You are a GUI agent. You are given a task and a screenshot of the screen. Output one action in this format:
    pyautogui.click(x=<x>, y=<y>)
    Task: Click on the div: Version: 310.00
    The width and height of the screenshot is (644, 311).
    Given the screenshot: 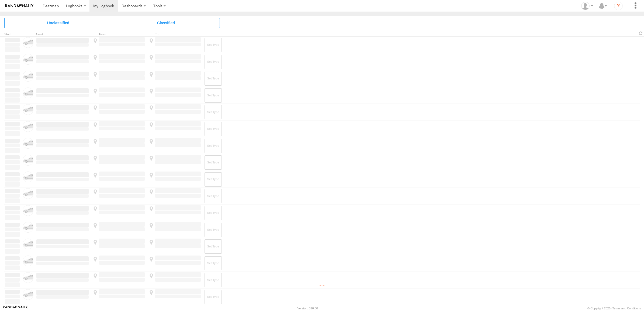 What is the action you would take?
    pyautogui.click(x=308, y=308)
    